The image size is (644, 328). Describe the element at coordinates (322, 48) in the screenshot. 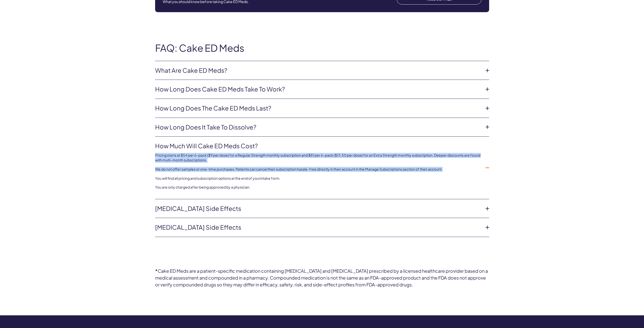

I see `h2: FAQ: Cake ED Meds` at that location.